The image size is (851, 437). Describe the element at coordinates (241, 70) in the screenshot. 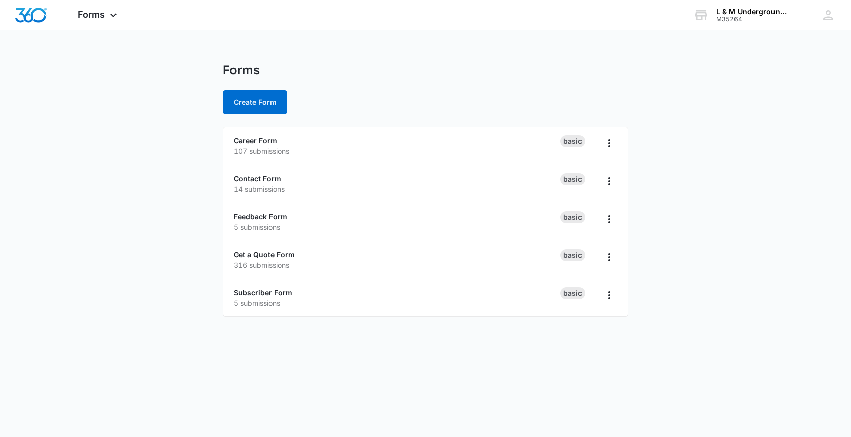

I see `h1: Forms` at that location.